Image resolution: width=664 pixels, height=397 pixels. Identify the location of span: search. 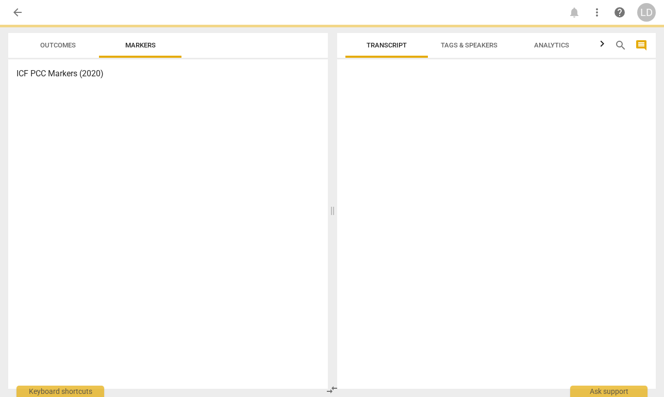
(621, 45).